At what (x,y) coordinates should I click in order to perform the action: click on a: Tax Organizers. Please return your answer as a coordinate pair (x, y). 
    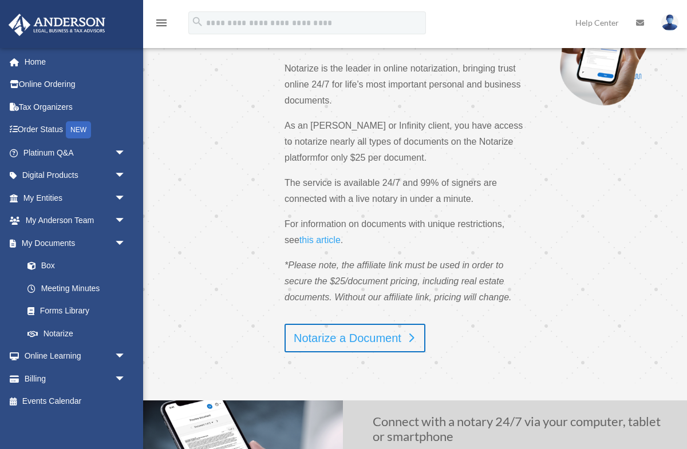
    Looking at the image, I should click on (76, 107).